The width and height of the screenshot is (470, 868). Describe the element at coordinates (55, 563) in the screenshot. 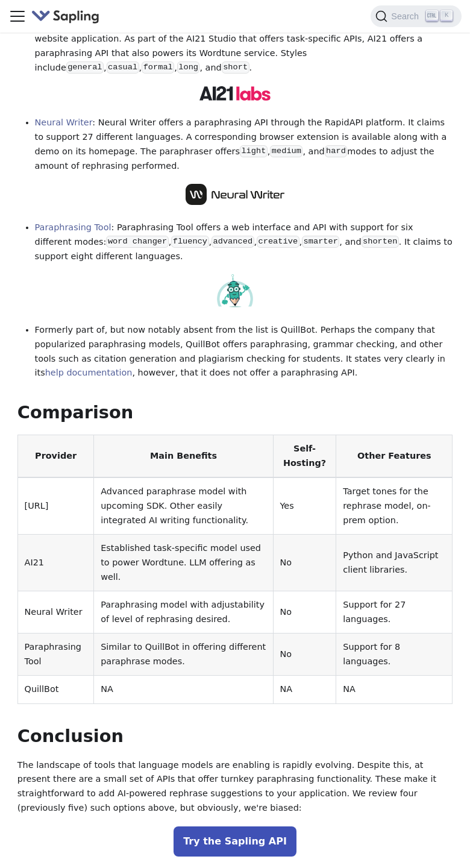

I see `td: AI21` at that location.